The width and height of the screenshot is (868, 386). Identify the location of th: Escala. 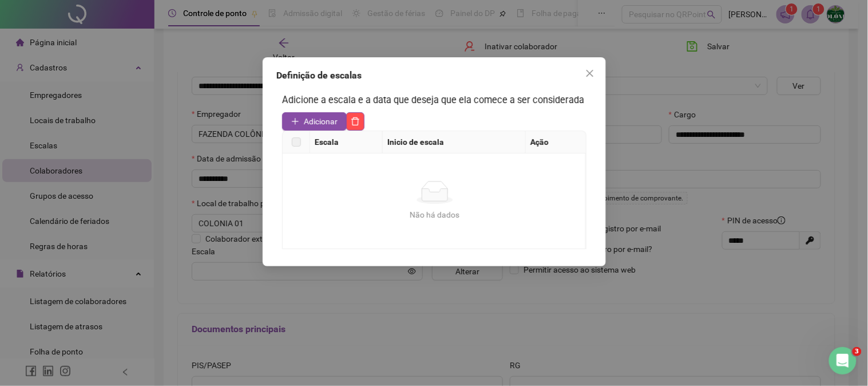
(346, 142).